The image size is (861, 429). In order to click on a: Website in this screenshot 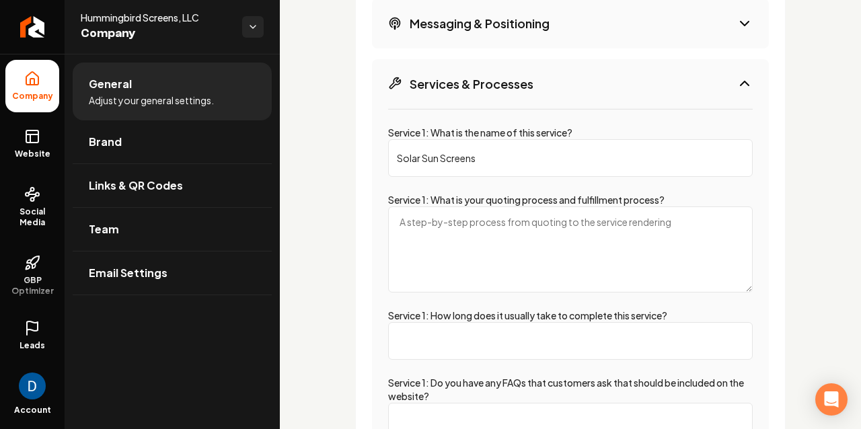, I will do `click(32, 144)`.